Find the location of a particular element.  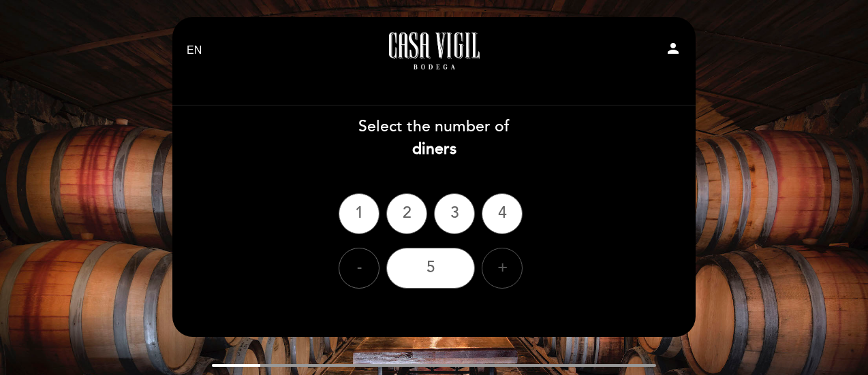

div: 5 is located at coordinates (430, 269).